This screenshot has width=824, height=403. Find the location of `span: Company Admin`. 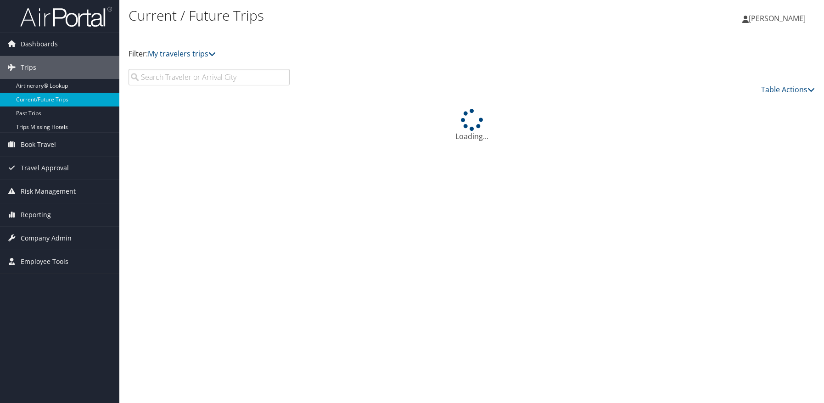

span: Company Admin is located at coordinates (46, 238).